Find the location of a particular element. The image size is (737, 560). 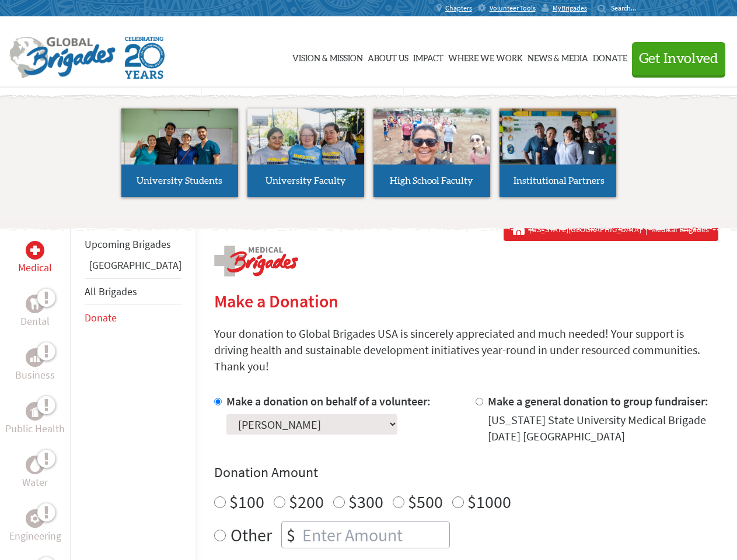

span: Get Involved is located at coordinates (679, 59).